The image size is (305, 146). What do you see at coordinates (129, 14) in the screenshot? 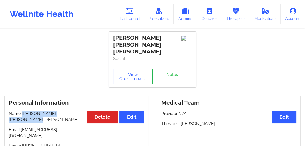
I see `a: Dashboard` at bounding box center [129, 14].